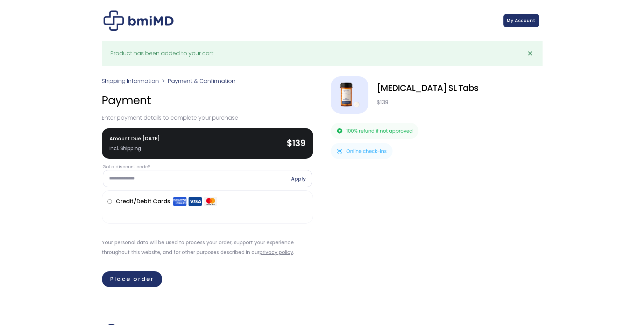  Describe the element at coordinates (208, 118) in the screenshot. I see `p: Enter payment details to complete your purchase` at that location.